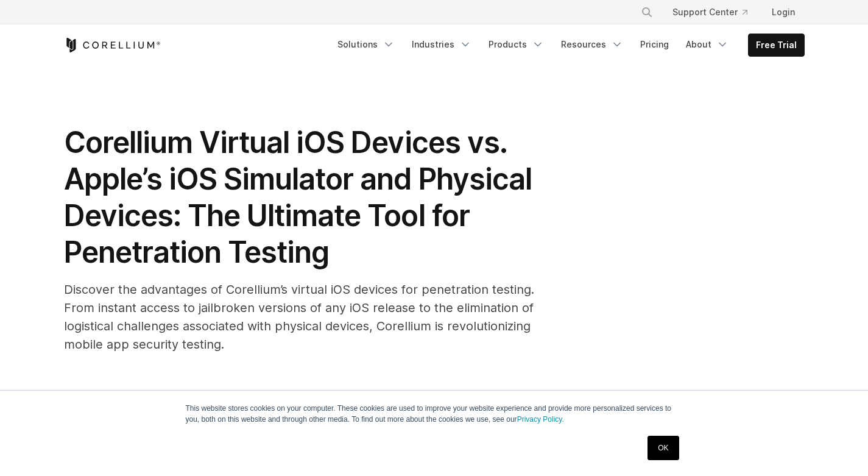 The height and width of the screenshot is (476, 868). Describe the element at coordinates (540, 419) in the screenshot. I see `a: Privacy Policy.` at that location.